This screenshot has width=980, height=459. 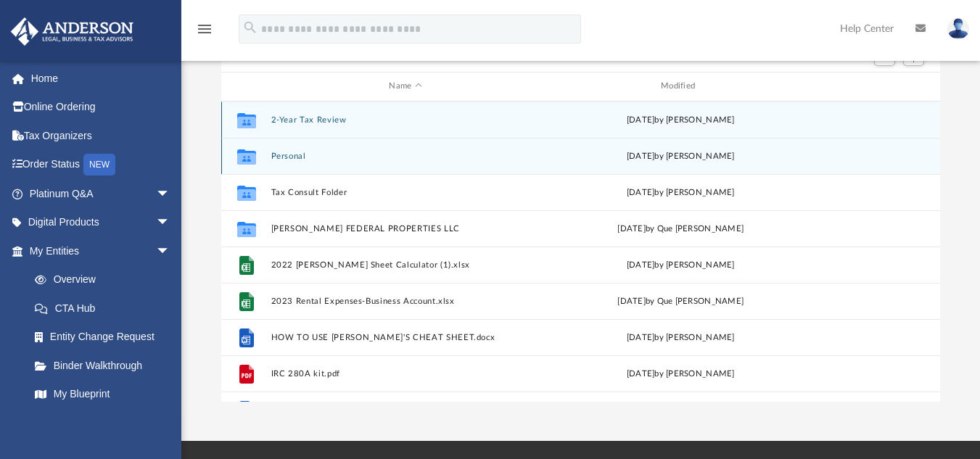 What do you see at coordinates (101, 164) in the screenshot?
I see `a: Order StatusNEW` at bounding box center [101, 164].